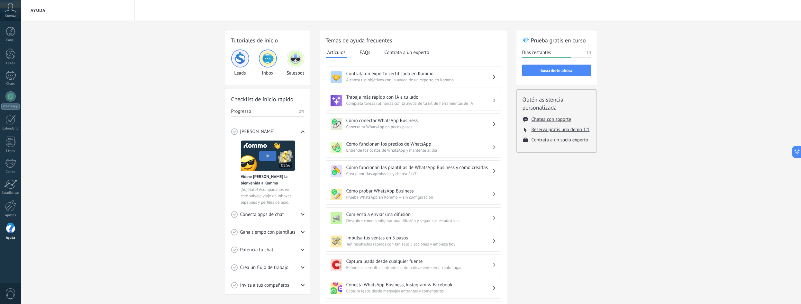 Image resolution: width=801 pixels, height=304 pixels. What do you see at coordinates (419, 291) in the screenshot?
I see `span: Captura leads desde mensajes entrantes y comentarios` at bounding box center [419, 291].